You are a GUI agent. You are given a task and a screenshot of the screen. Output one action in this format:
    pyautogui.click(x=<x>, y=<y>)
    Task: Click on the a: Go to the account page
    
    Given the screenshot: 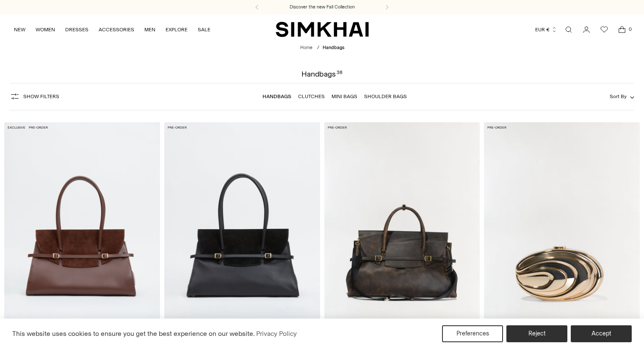 What is the action you would take?
    pyautogui.click(x=586, y=30)
    